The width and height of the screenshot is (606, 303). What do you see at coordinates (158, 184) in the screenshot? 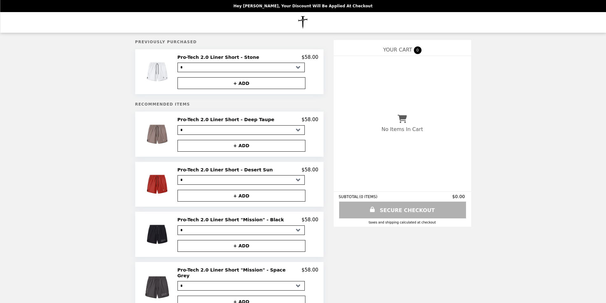
I see `img: Pro-Tech 2.0 Liner Short - Desert Sun` at bounding box center [158, 184].